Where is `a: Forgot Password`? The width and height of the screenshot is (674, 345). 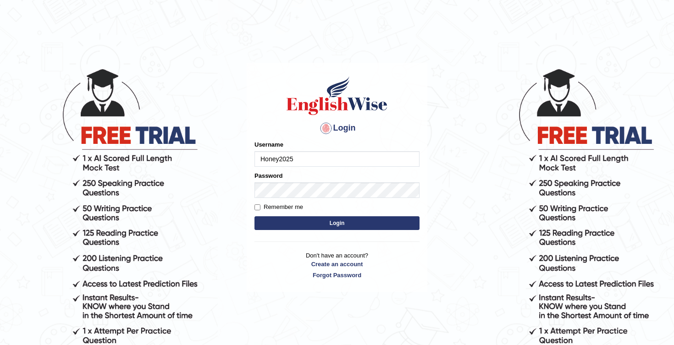
a: Forgot Password is located at coordinates (337, 275).